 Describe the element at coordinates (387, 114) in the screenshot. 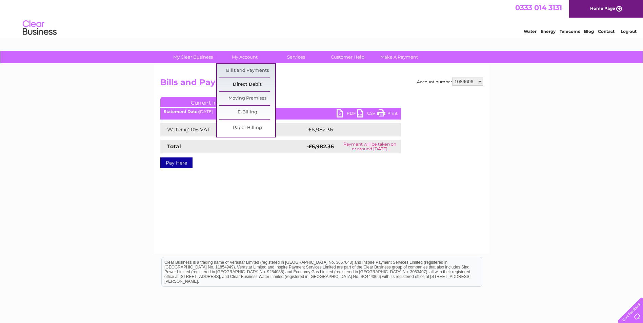

I see `a: Print` at that location.